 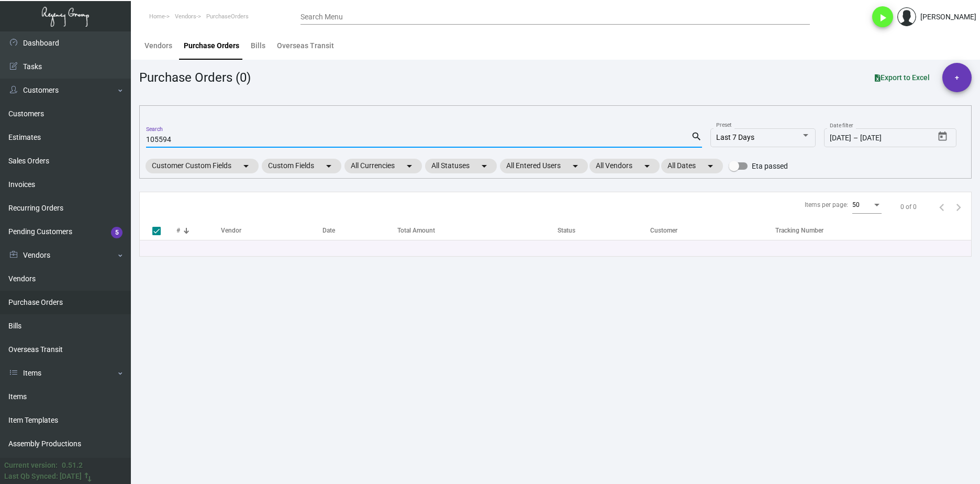 What do you see at coordinates (194, 77) in the screenshot?
I see `div: Purchase Orders (0)` at bounding box center [194, 77].